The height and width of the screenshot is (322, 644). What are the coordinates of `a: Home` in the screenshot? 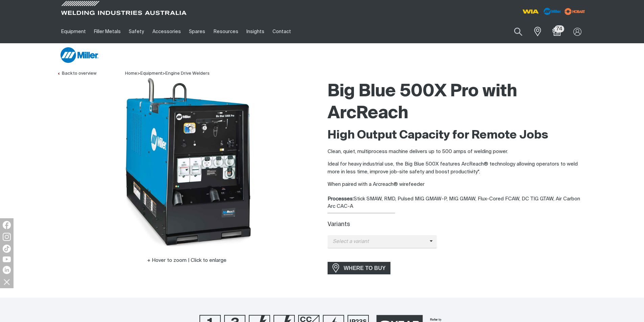 It's located at (131, 73).